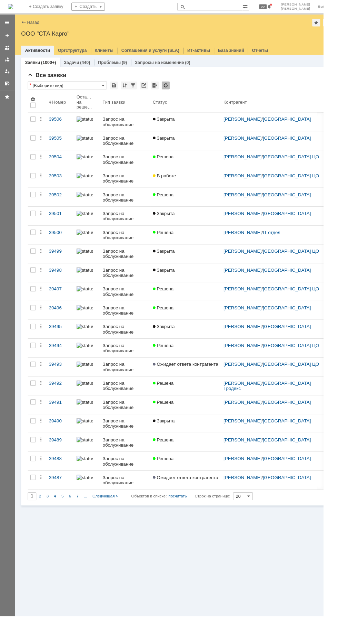 This screenshot has width=338, height=644. I want to click on a: Запросы на изменение, so click(167, 65).